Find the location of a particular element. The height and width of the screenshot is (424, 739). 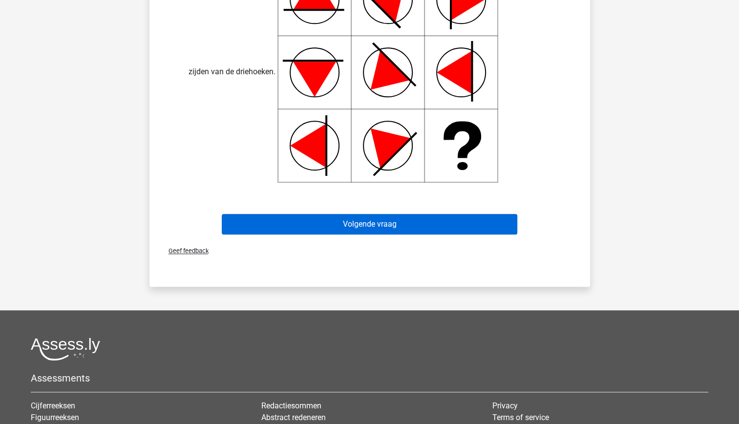

h5: Assessments is located at coordinates (369, 378).